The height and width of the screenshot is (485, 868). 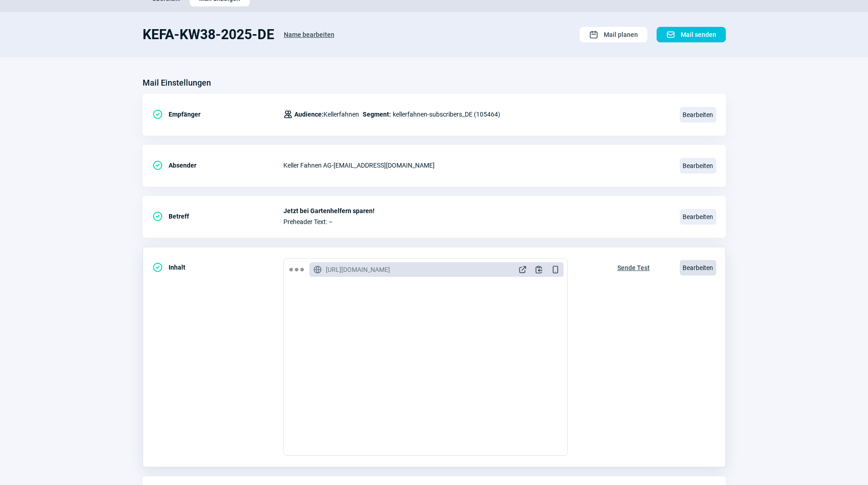 I want to click on div: Inhalt, so click(x=218, y=268).